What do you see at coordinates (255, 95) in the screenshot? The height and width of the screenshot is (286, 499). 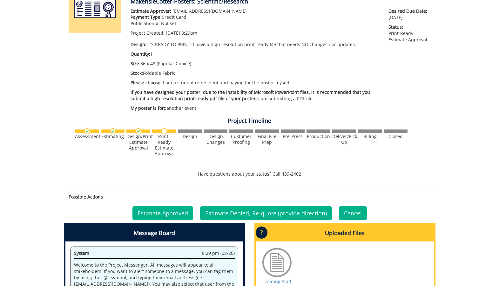 I see `p: I am submitting a PDF file.` at bounding box center [255, 95].